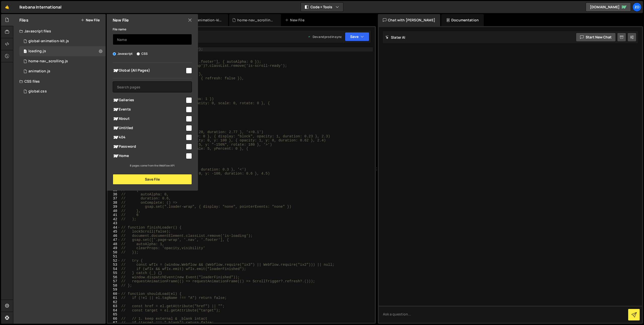 The image size is (644, 325). I want to click on div: 45, so click(114, 232).